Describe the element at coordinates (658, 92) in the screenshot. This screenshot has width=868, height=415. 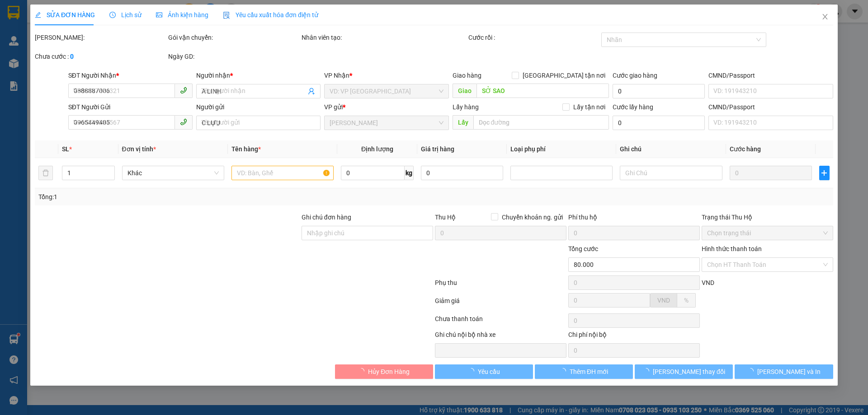
I see `input: Cước giao hàng` at that location.